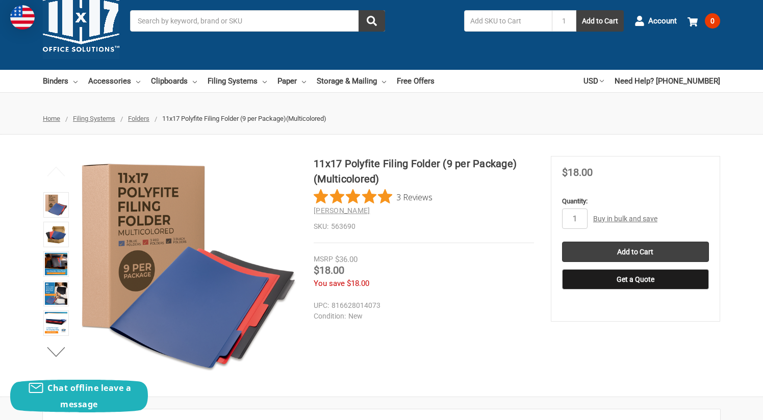 Image resolution: width=763 pixels, height=420 pixels. I want to click on button: Rated 5 out of 5 stars from 3 reviews. Jump to reviews., so click(373, 197).